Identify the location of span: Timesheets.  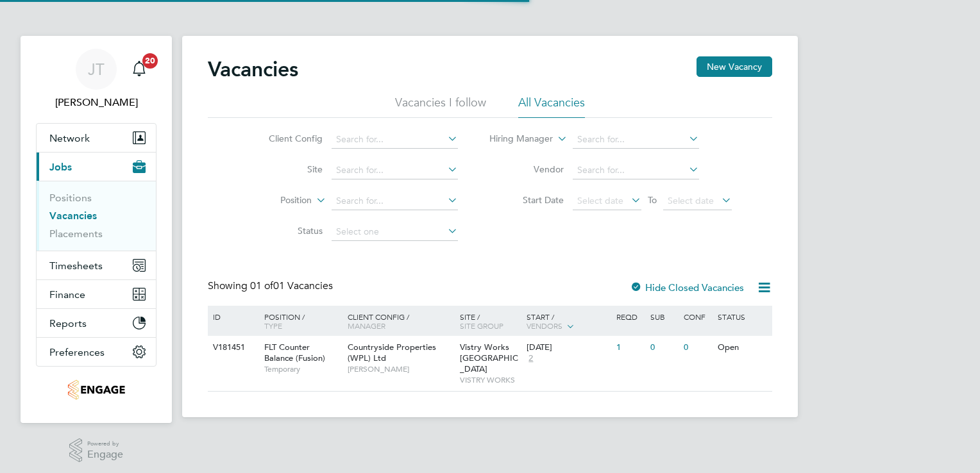
(75, 265).